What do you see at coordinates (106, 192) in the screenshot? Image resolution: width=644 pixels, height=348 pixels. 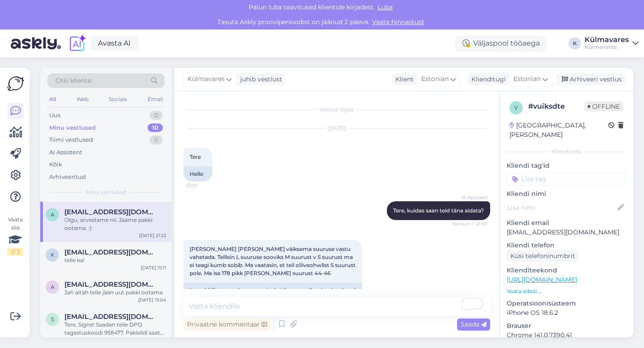 I see `span: Minu vestlused` at bounding box center [106, 192].